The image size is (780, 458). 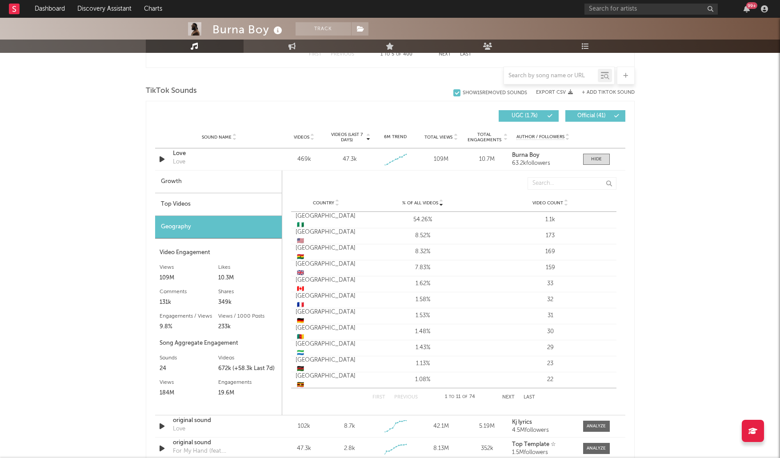 I want to click on input: Search..., so click(x=572, y=184).